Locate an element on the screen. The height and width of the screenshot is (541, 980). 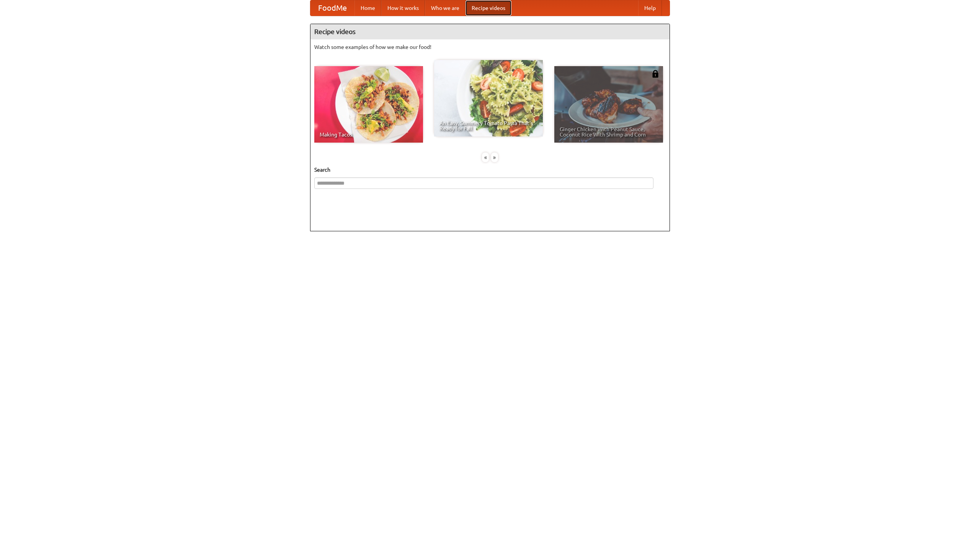
img: 483408.png is located at coordinates (655, 73).